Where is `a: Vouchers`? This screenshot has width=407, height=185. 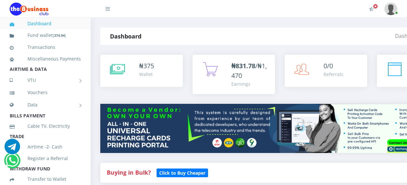
a: Vouchers is located at coordinates (45, 93).